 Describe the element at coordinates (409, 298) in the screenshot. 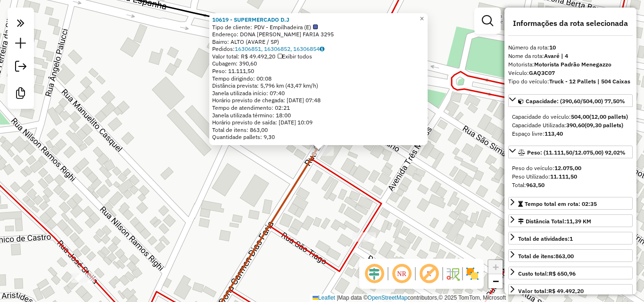

I see `div: Map data © contributors,© 2025 TomTom, Microsoft` at that location.